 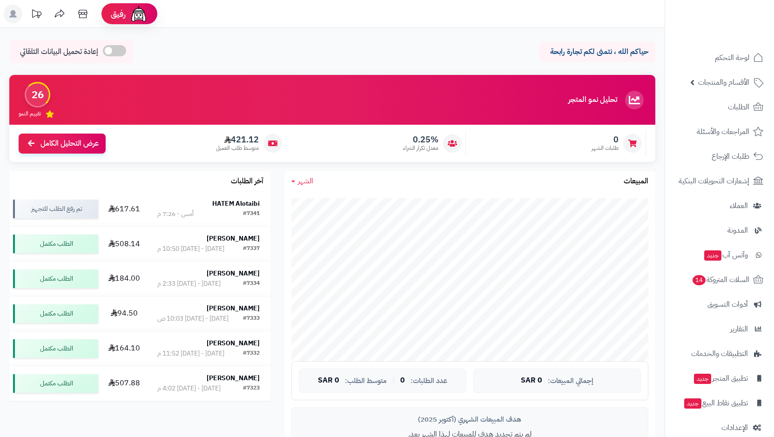 What do you see at coordinates (739, 206) in the screenshot?
I see `span: العملاء` at bounding box center [739, 206].